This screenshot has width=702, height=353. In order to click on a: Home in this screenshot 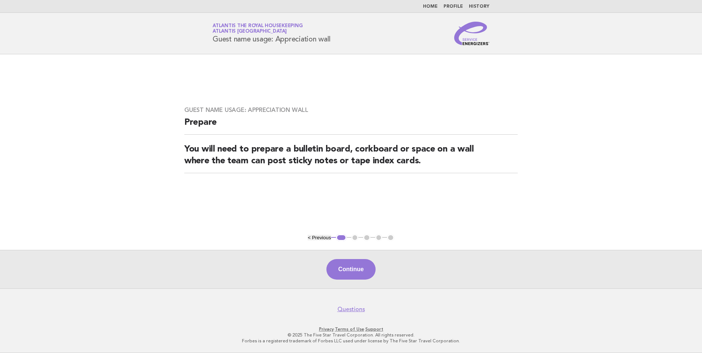, I will do `click(430, 7)`.